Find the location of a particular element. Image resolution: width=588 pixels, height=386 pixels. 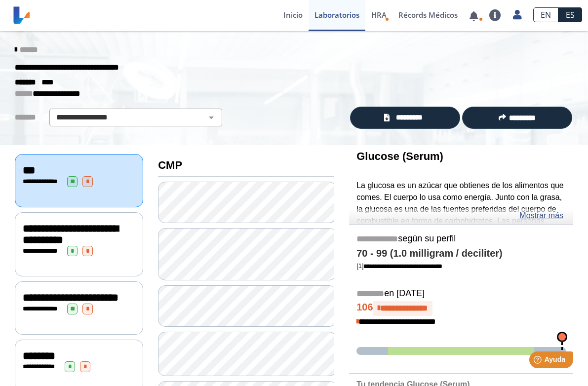

b: CMP is located at coordinates (170, 165).